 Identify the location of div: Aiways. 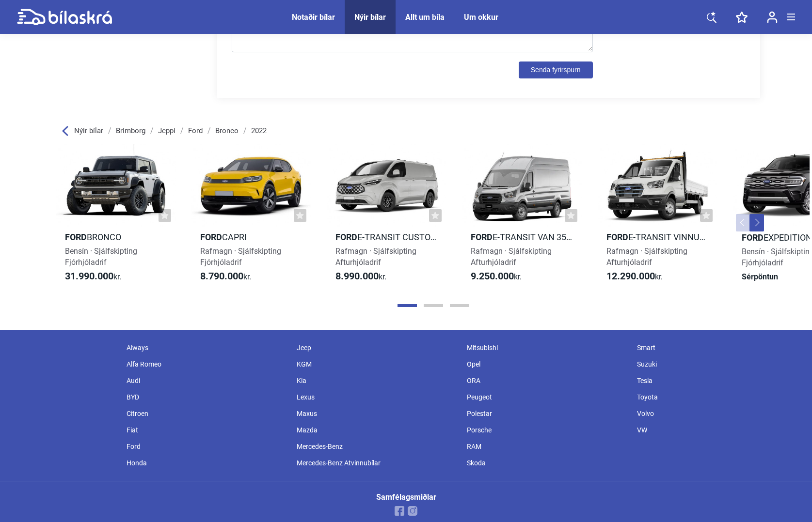
(206, 348).